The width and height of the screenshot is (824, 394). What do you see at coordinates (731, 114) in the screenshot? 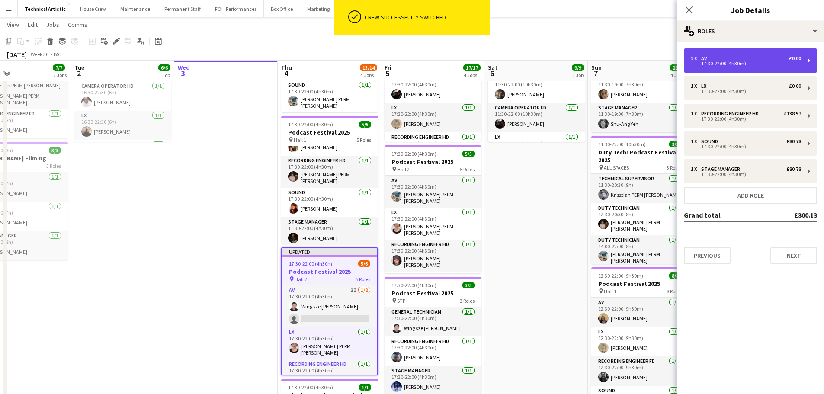
I see `div: Recording Engineer HD` at bounding box center [731, 114].